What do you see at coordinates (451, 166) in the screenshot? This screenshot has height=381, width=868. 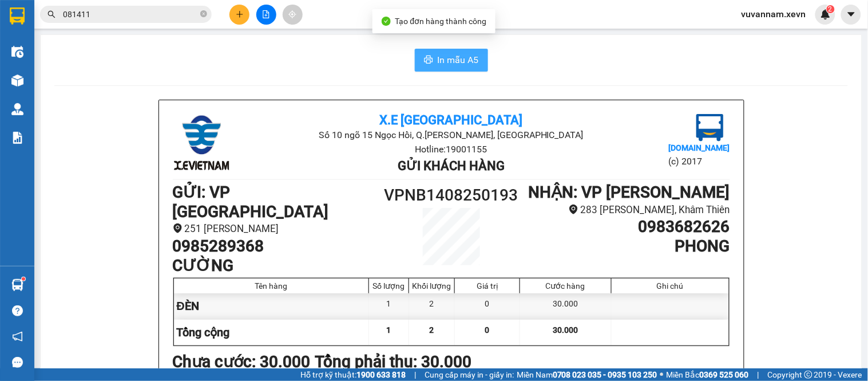 I see `b: Gửi khách hàng` at bounding box center [451, 166].